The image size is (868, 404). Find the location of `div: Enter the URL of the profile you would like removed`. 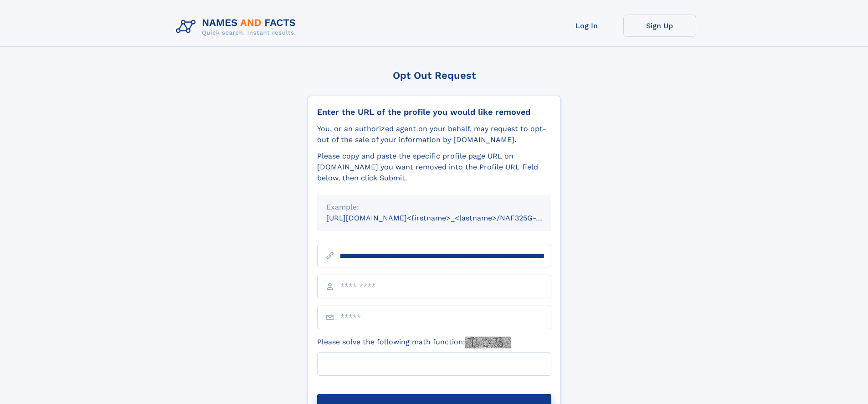

div: Enter the URL of the profile you would like removed is located at coordinates (434, 112).